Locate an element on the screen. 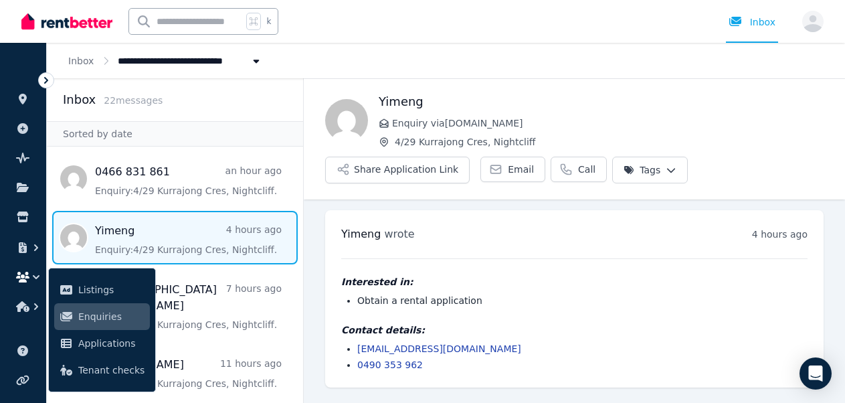 The image size is (845, 403). span: Yimeng is located at coordinates (360, 233).